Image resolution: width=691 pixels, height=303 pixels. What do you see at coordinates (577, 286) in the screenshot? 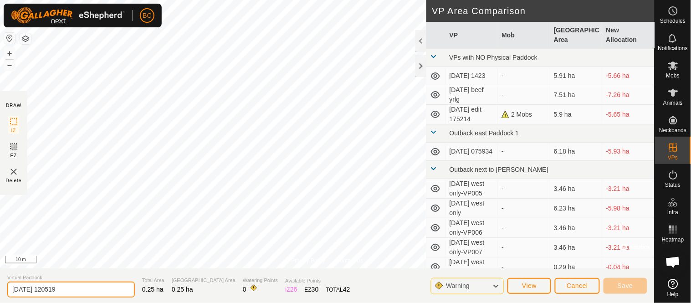
I see `span: Cancel` at bounding box center [577, 286].